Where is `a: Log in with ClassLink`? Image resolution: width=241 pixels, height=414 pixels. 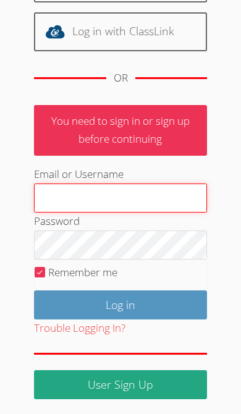
a: Log in with ClassLink is located at coordinates (121, 32).